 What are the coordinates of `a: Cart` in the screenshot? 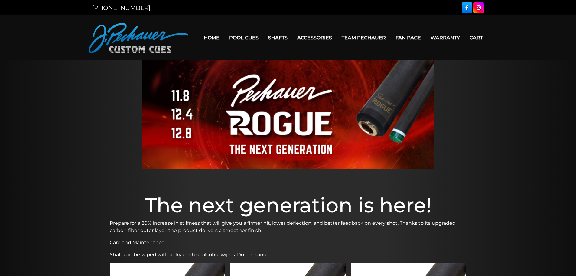 It's located at (476, 38).